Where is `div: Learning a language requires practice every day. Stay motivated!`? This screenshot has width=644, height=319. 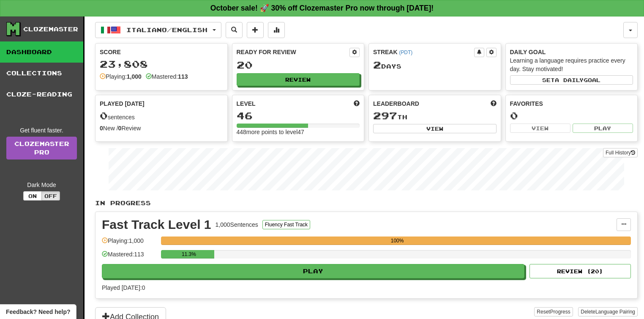
div: Learning a language requires practice every day. Stay motivated! is located at coordinates (572, 65).